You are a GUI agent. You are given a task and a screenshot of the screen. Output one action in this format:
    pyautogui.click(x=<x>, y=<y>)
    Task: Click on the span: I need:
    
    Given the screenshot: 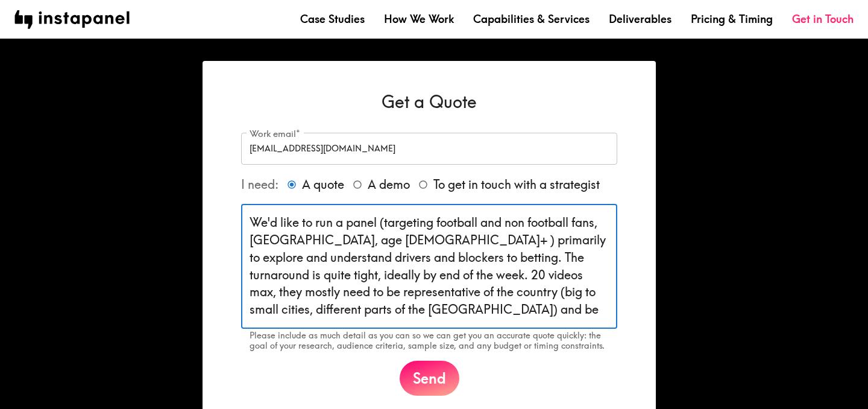 What is the action you would take?
    pyautogui.click(x=260, y=185)
    